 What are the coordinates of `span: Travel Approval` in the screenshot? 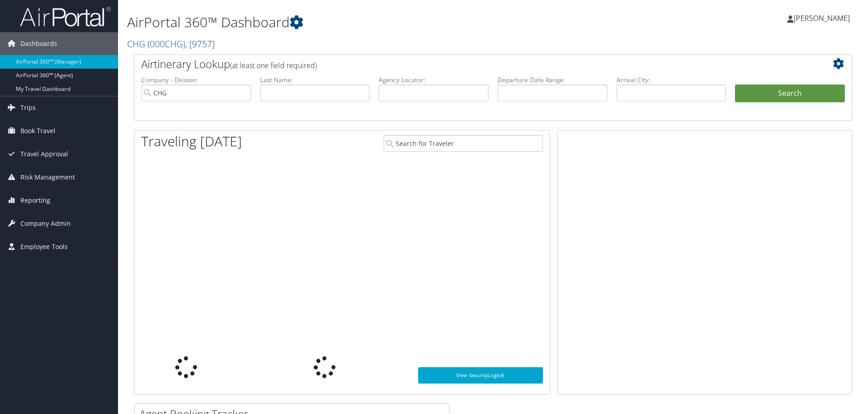 It's located at (44, 154).